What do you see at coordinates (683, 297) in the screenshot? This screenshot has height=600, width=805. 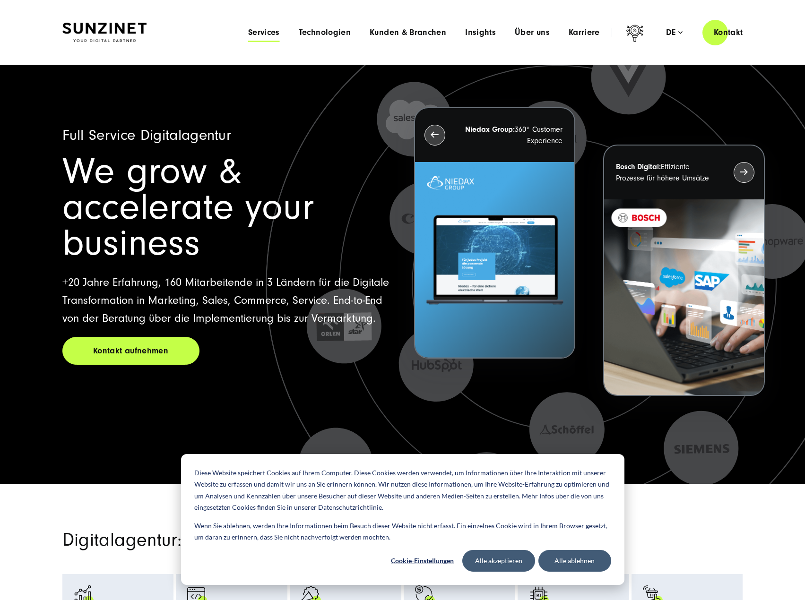 I see `img: BOSCH - Kundeprojekt - Digital Transformation Agentur SUNZINET` at bounding box center [683, 297].